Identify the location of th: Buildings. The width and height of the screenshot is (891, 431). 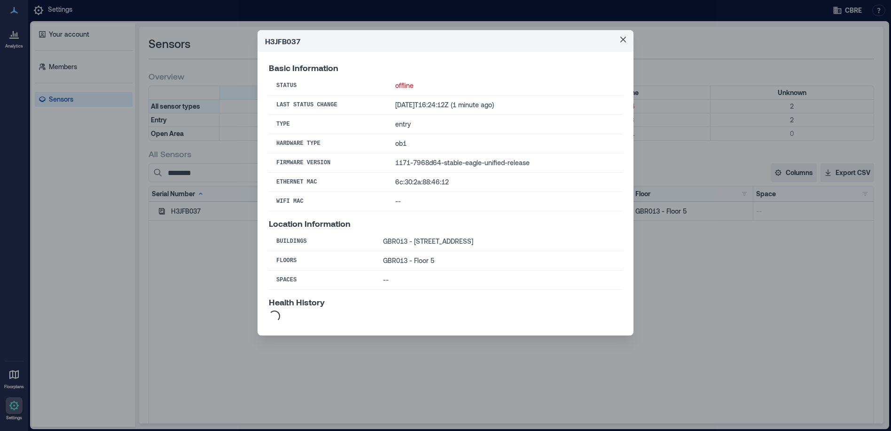
(322, 241).